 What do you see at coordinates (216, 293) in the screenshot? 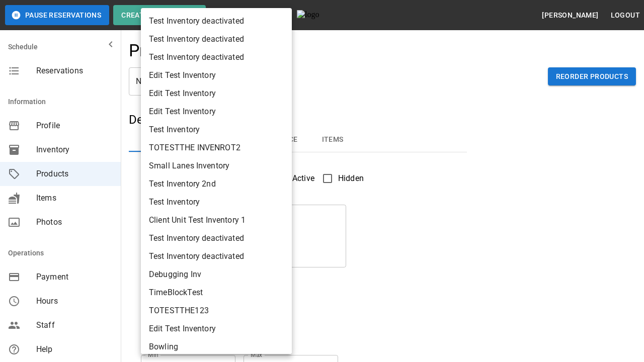
I see `li: TimeBlockTest` at bounding box center [216, 293].